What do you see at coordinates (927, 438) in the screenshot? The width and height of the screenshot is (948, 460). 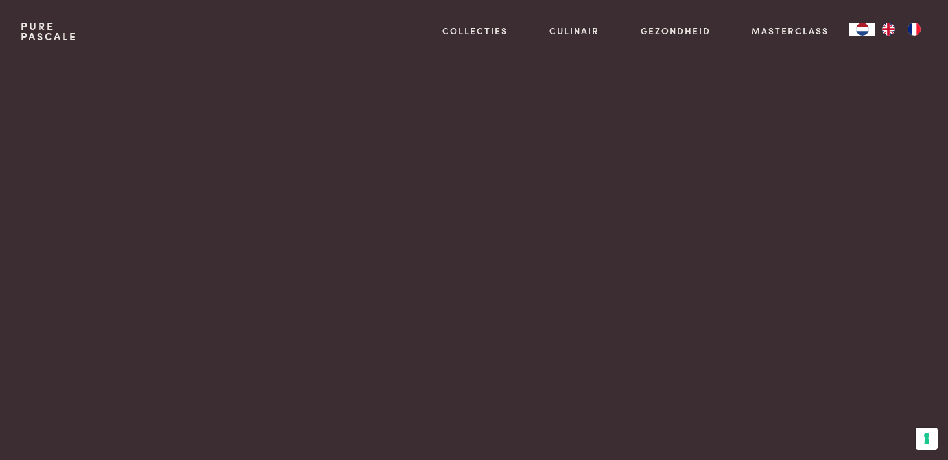 I see `button: Uw voorkeuren voor toestemming voor trackingtechnologieën` at bounding box center [927, 438].